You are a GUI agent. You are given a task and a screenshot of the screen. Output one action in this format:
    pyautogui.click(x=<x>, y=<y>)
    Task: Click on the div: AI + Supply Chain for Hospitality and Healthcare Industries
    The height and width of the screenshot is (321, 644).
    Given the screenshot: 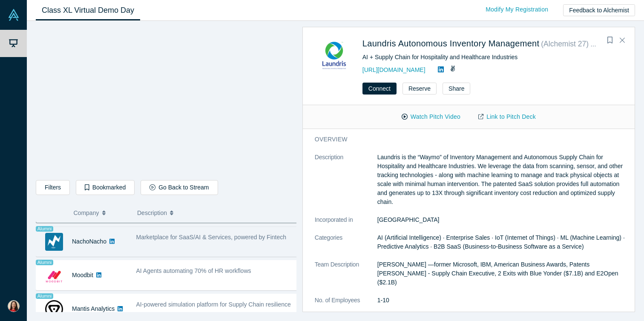 What is the action you would take?
    pyautogui.click(x=492, y=57)
    